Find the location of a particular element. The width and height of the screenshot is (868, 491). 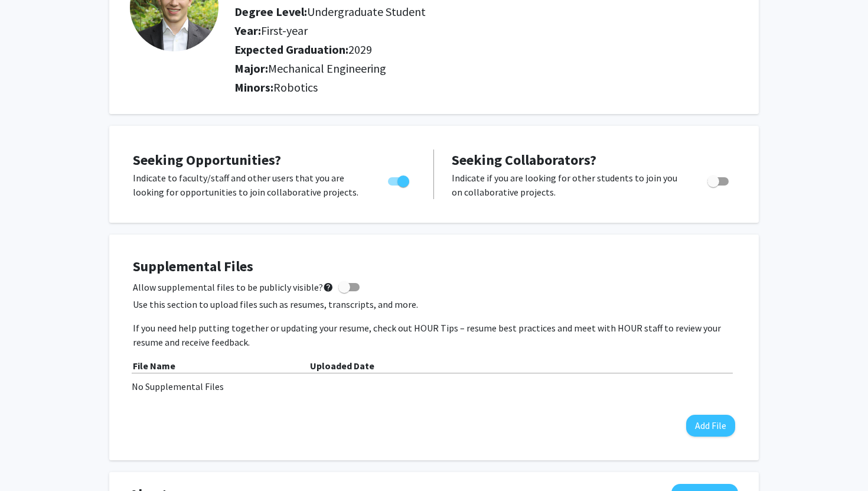

p: Use this section to upload files such as resumes, transcripts, and more. is located at coordinates (434, 304).